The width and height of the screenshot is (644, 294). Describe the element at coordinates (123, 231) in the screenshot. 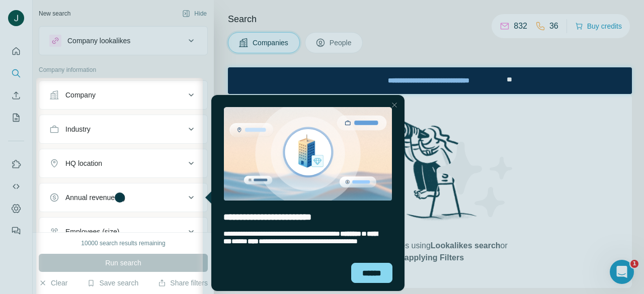

I see `button: Employees (size)` at that location.